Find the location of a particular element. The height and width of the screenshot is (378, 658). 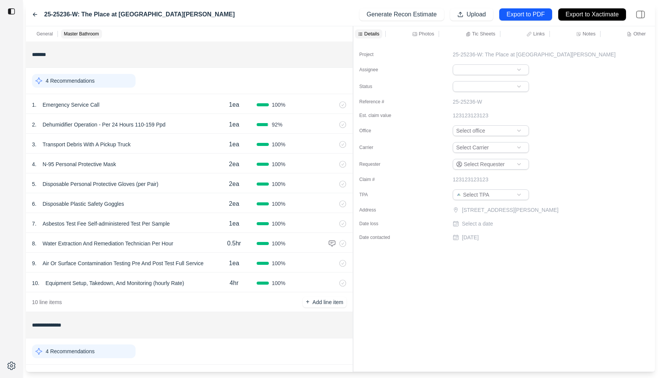

span: 92 % is located at coordinates (277, 125).